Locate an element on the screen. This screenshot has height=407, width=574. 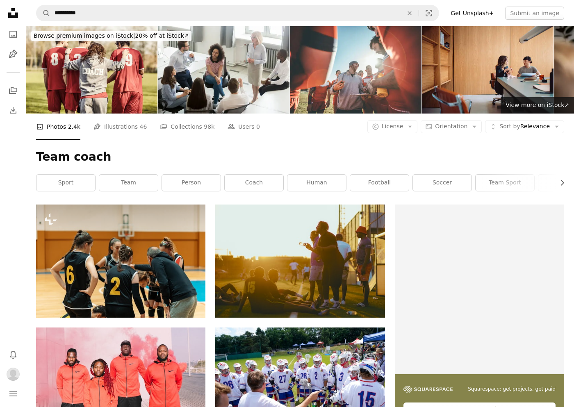
button: Visual search is located at coordinates (429, 13).